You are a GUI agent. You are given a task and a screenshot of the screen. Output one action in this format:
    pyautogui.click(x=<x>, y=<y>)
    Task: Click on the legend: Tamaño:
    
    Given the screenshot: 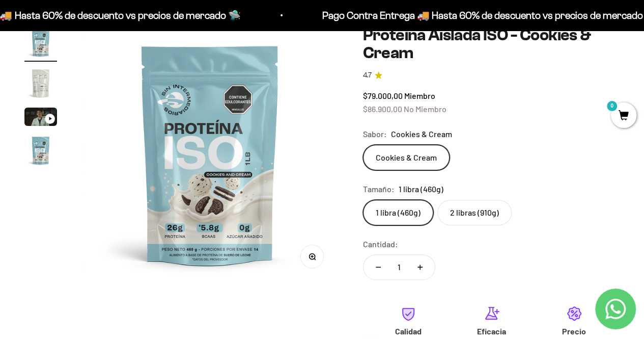 What is the action you would take?
    pyautogui.click(x=378, y=189)
    